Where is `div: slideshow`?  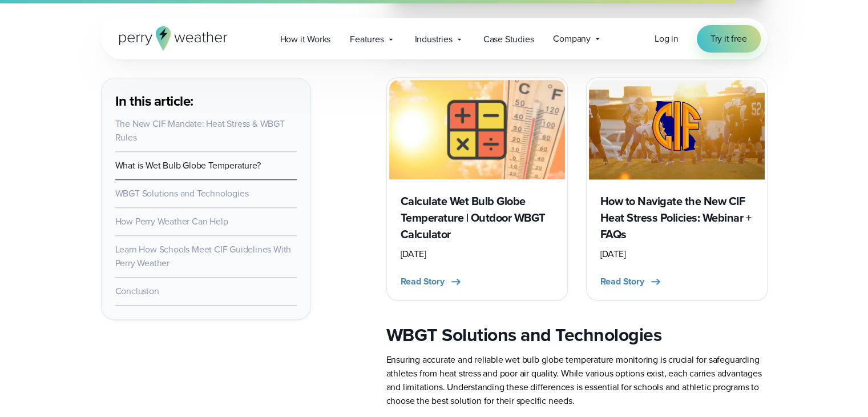
div: slideshow is located at coordinates (577, 188).